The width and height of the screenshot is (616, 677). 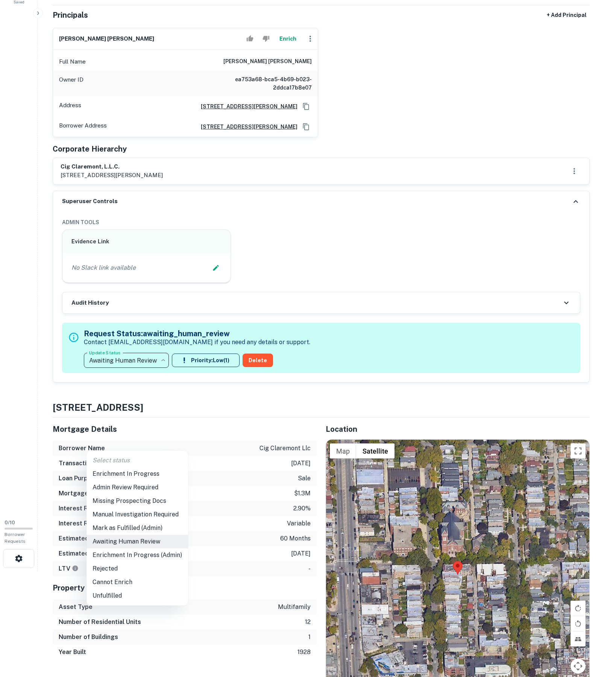 I want to click on li: Cannot Enrich, so click(x=137, y=582).